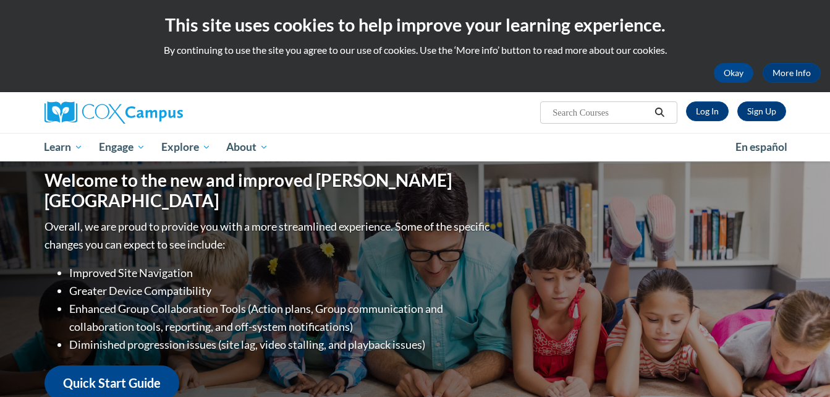 The image size is (830, 397). Describe the element at coordinates (280, 272) in the screenshot. I see `li: Improved Site Navigation` at that location.